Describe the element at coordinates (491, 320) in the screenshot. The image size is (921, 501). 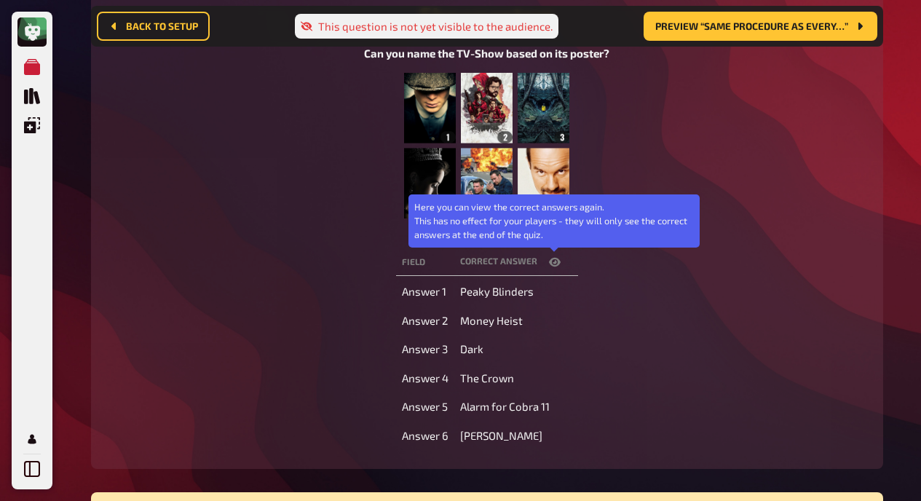
I see `span: Money Heist` at that location.